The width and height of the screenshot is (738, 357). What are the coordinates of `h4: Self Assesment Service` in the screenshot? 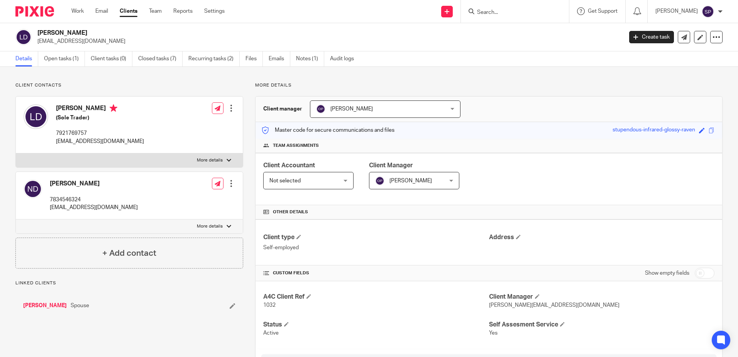 It's located at (602, 324).